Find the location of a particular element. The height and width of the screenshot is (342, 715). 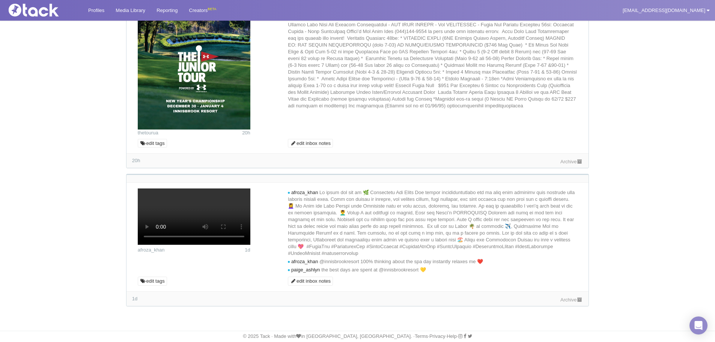

time: Latest comment: 2025-09-09 01:16 UTC is located at coordinates (135, 298).